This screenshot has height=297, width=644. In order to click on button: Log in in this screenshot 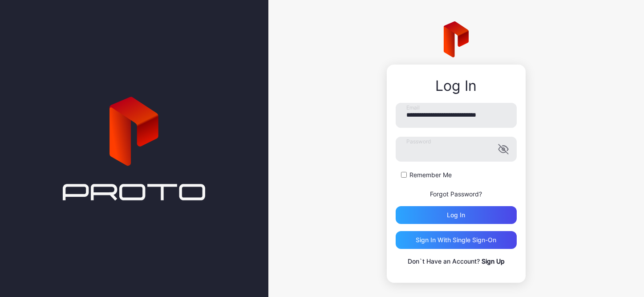, I will do `click(456, 215)`.